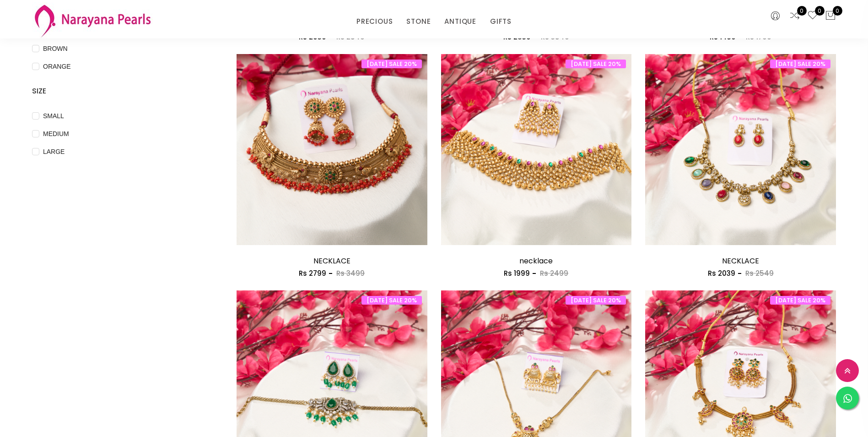 The width and height of the screenshot is (868, 437). What do you see at coordinates (500, 21) in the screenshot?
I see `a: GIFTS` at bounding box center [500, 21].